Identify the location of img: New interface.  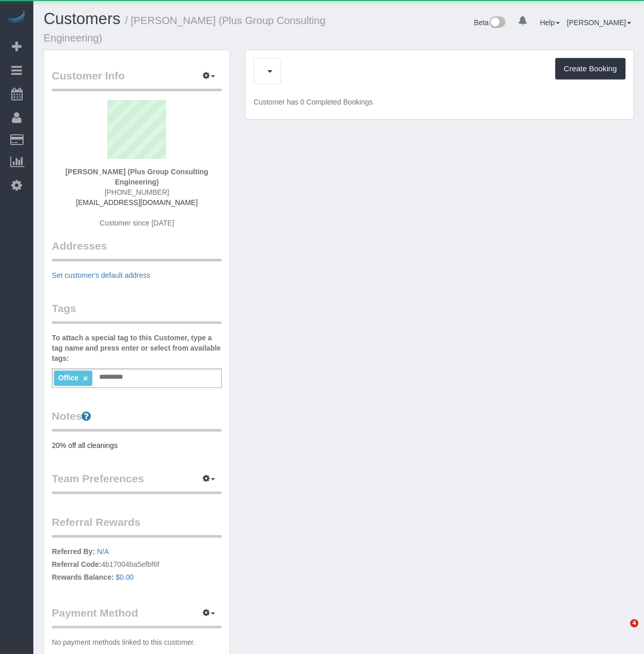
(497, 23).